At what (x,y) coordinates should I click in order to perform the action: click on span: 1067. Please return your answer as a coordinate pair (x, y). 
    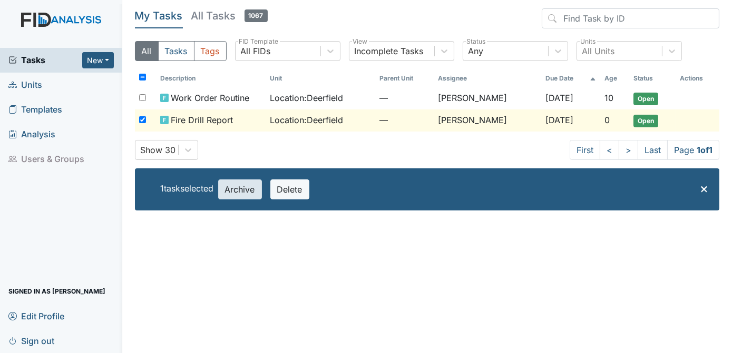
    Looking at the image, I should click on (256, 16).